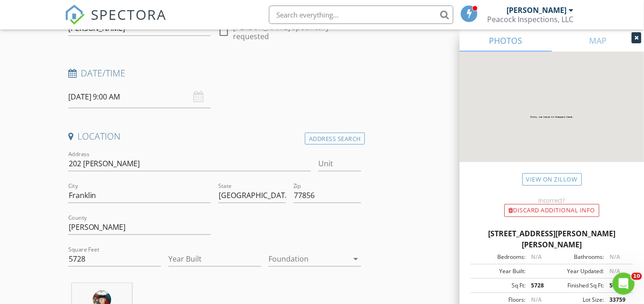 The width and height of the screenshot is (644, 304). I want to click on div: Year Updated:, so click(578, 271).